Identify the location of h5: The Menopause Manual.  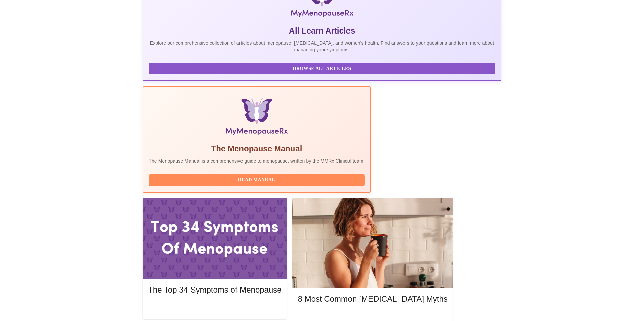
(257, 149).